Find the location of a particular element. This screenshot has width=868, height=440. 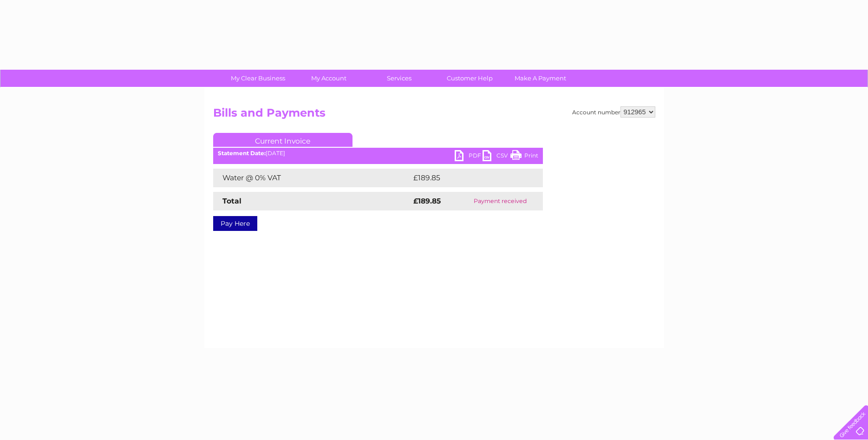

strong: £189.85 is located at coordinates (427, 201).